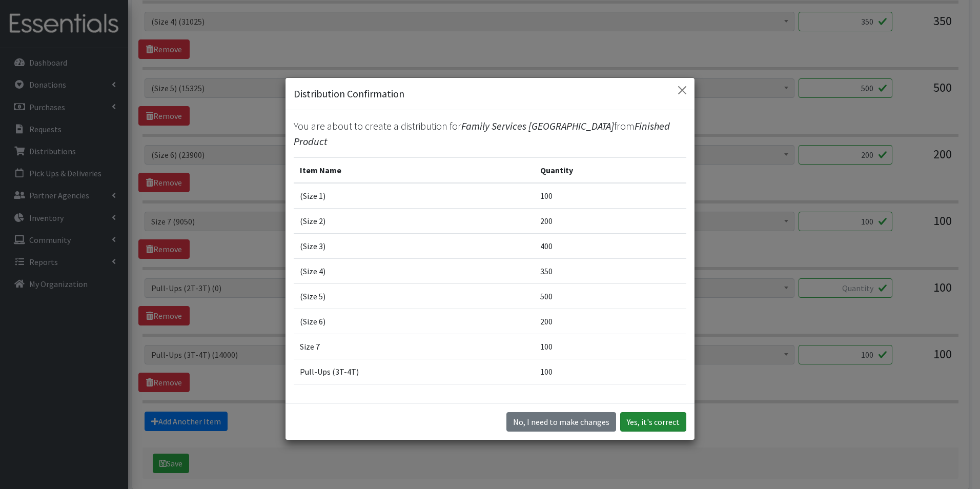  What do you see at coordinates (414, 246) in the screenshot?
I see `td: (Size 3)` at bounding box center [414, 246].